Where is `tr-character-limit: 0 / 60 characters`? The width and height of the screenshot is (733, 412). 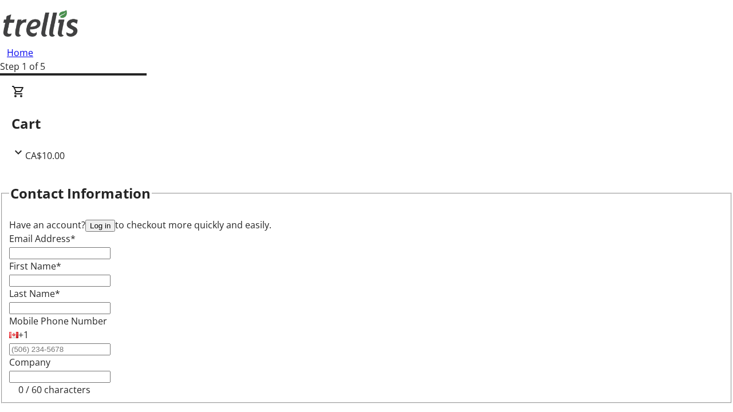
tr-character-limit: 0 / 60 characters is located at coordinates (54, 390).